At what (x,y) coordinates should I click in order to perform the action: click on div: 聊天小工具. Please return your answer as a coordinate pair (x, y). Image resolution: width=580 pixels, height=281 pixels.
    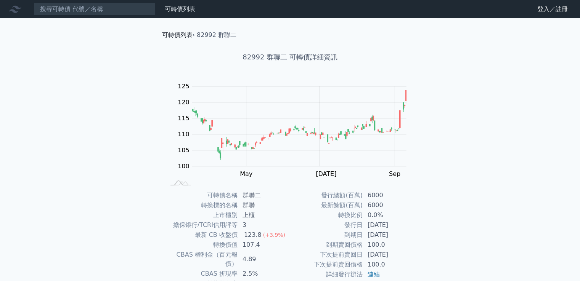
    Looking at the image, I should click on (560, 263).